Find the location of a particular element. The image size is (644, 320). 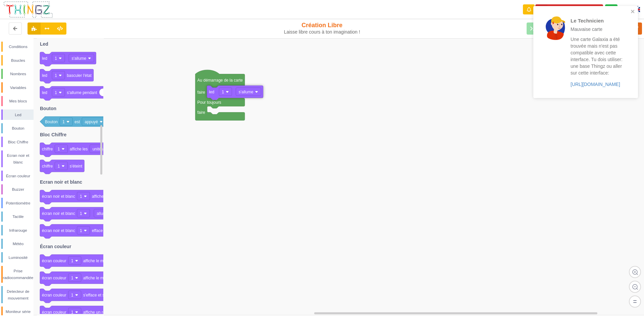

div: Detecteur de mouvement is located at coordinates (18, 295).